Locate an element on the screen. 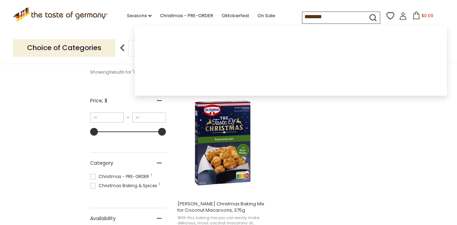  div: Showing results for " " is located at coordinates (175, 72).